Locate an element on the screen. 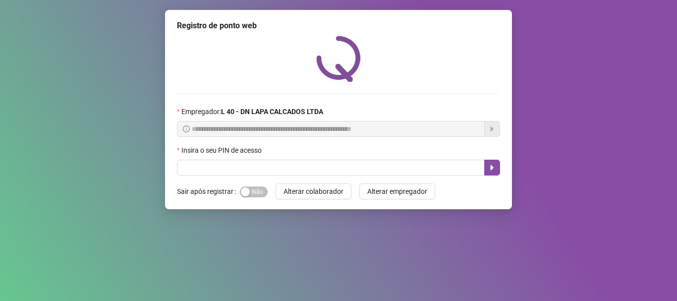 This screenshot has width=677, height=301. span: info-circle is located at coordinates (186, 129).